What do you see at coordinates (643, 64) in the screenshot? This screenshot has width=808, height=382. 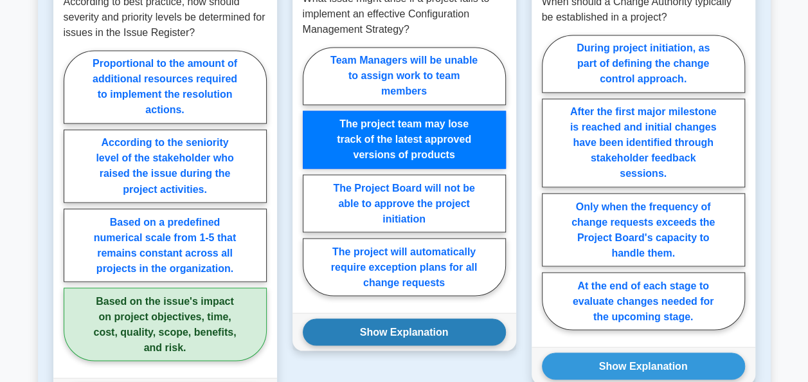 I see `label: During project initiation, as part of defining the change control approach.` at bounding box center [643, 64].